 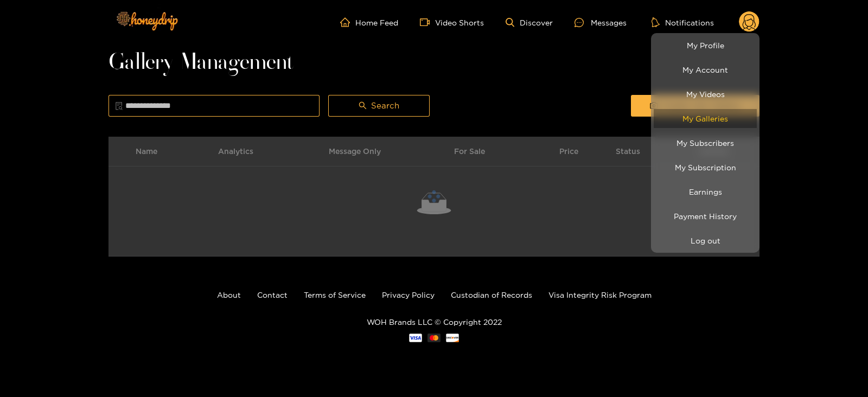 I want to click on a: Earnings, so click(x=705, y=191).